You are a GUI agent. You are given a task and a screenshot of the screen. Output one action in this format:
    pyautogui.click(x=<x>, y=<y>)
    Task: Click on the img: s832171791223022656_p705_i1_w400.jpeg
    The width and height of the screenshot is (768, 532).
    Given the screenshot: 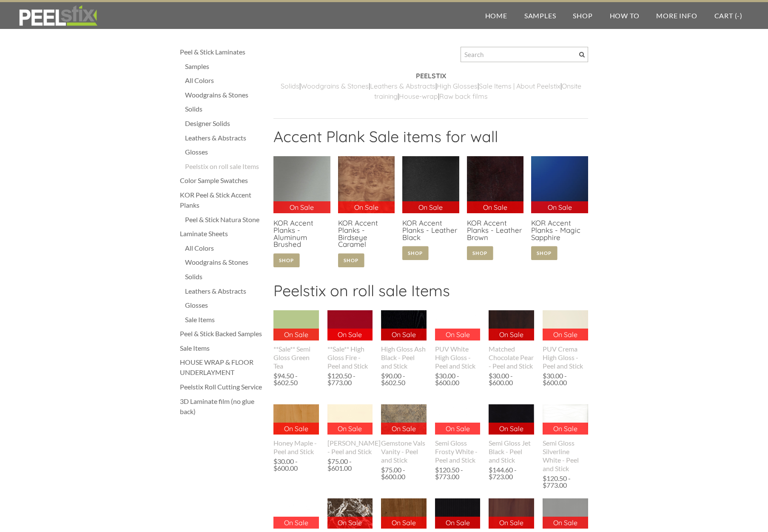 What is the action you would take?
    pyautogui.click(x=511, y=325)
    